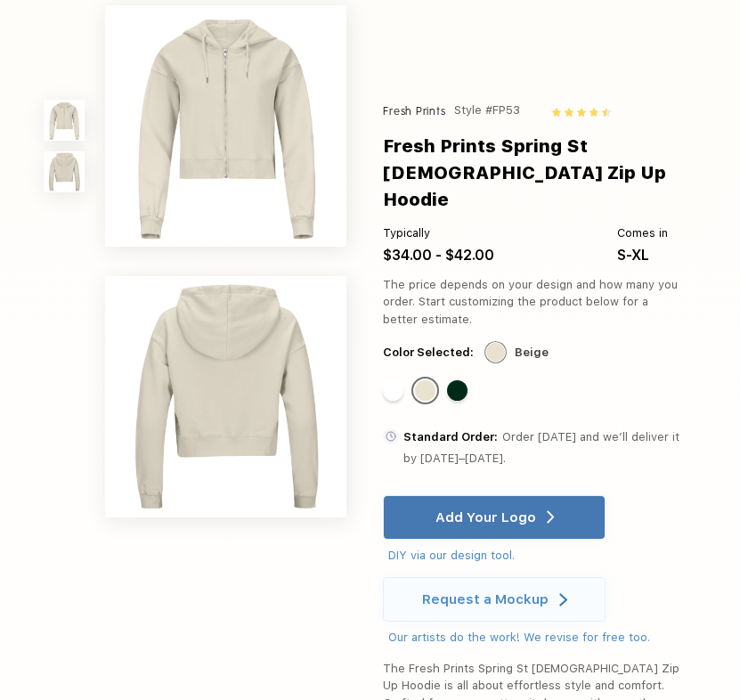 This screenshot has width=740, height=700. Describe the element at coordinates (652, 233) in the screenshot. I see `div: Comes in` at that location.